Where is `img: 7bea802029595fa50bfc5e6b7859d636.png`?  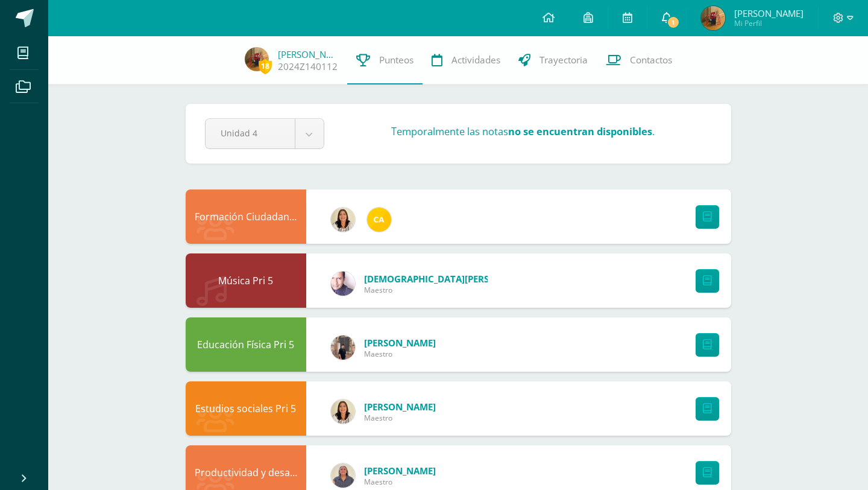 img: 7bea802029595fa50bfc5e6b7859d636.png is located at coordinates (379, 220).